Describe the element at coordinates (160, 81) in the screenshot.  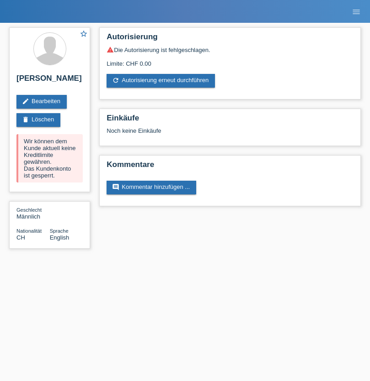
I see `a: refreshAutorisierung erneut durchführen` at that location.